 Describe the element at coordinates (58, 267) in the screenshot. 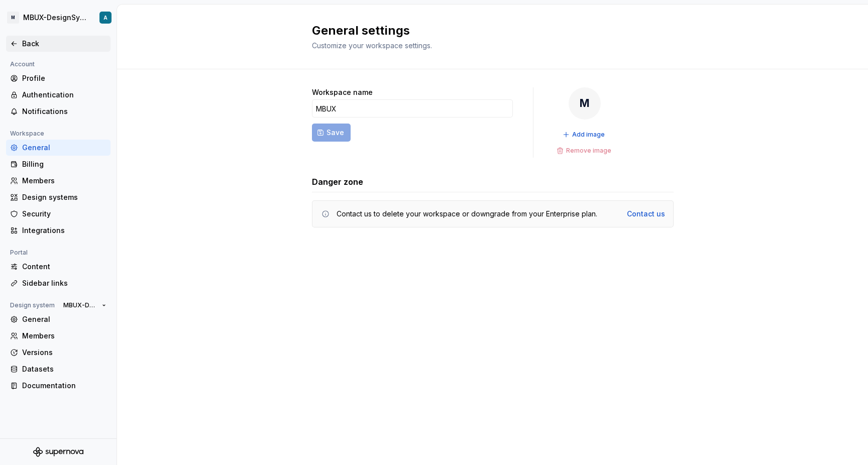

I see `a: Content` at that location.